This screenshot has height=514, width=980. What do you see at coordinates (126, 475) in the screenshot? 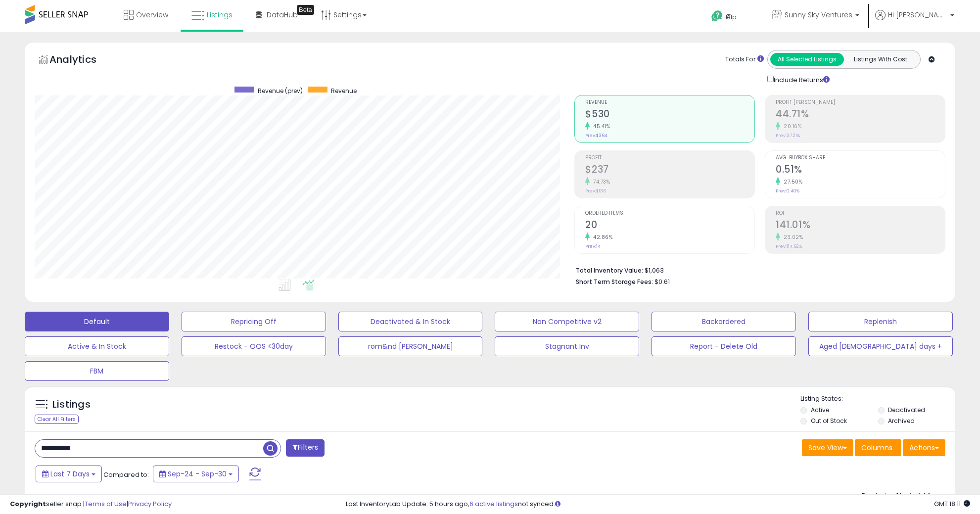
I see `span: Compared to:` at bounding box center [126, 475].